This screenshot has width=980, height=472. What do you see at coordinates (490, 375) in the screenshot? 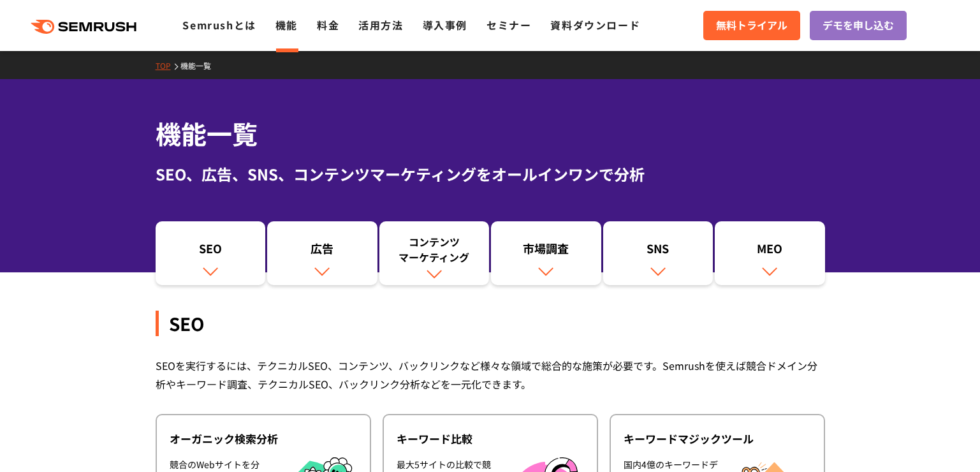
I see `div: SEOを実行するには、テクニカルSEO、コンテンツ、バックリンクなど様々な領域で総合的な施策が必要です。Semrushを使えば競合ドメイン分析やキーワード調査、テクニカルSEO、バックリンク分析...` at bounding box center [490, 375].